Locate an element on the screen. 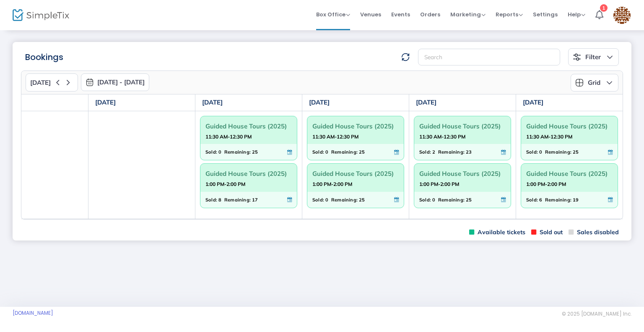  span: Available tickets is located at coordinates (497, 232).